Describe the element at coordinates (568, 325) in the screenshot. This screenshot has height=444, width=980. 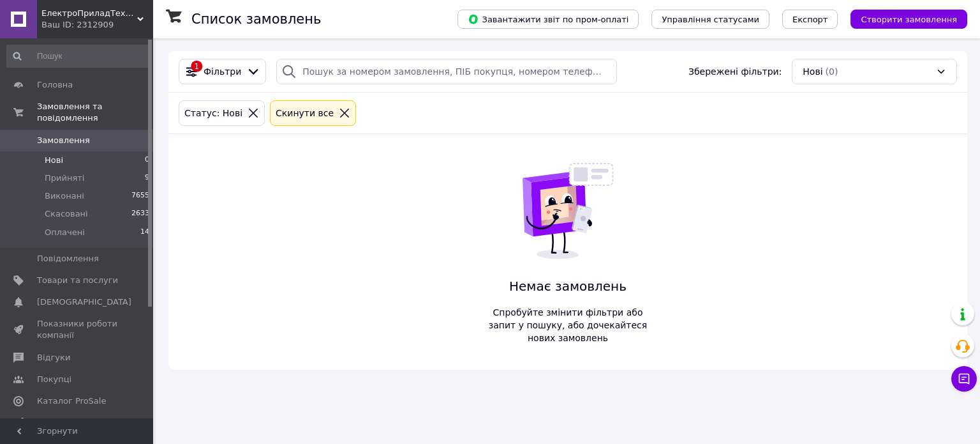
I see `span: Спробуйте змінити фільтри або запит у пошуку, або дочекайтеся нових замовлень` at that location.